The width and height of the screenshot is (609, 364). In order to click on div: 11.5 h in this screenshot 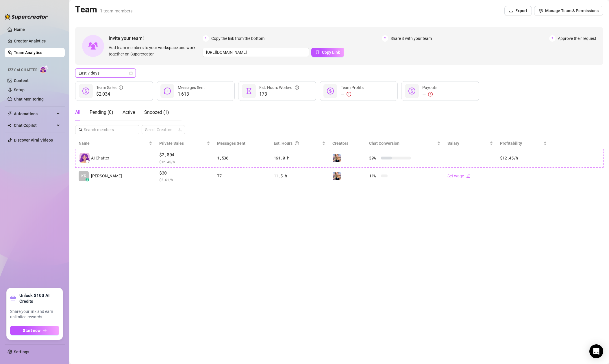, I will do `click(300, 176)`.